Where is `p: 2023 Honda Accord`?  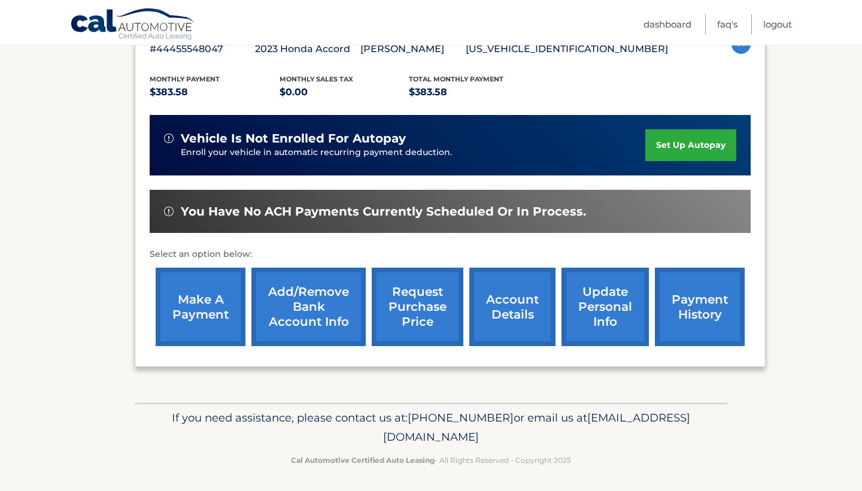 p: 2023 Honda Accord is located at coordinates (308, 49).